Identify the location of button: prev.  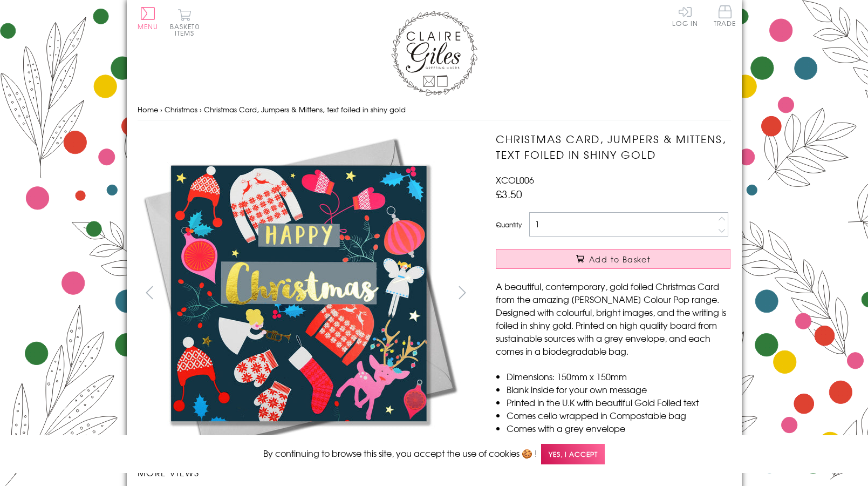
(149, 292).